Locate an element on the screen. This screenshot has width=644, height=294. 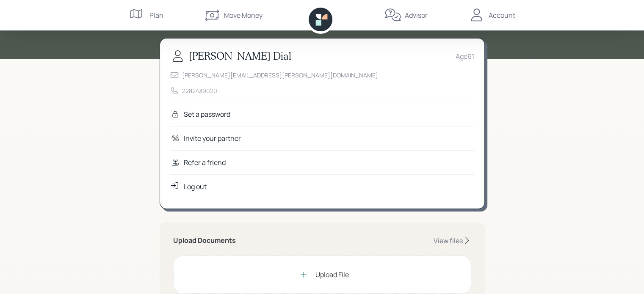
div: Set a password is located at coordinates (207, 114).